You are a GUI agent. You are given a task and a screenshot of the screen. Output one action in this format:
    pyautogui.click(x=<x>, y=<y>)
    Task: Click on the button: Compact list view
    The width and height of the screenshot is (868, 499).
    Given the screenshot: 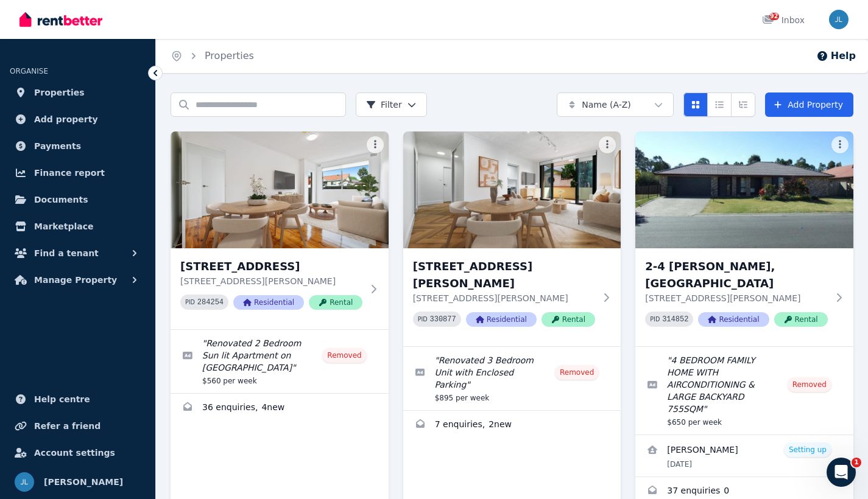 What is the action you would take?
    pyautogui.click(x=719, y=104)
    